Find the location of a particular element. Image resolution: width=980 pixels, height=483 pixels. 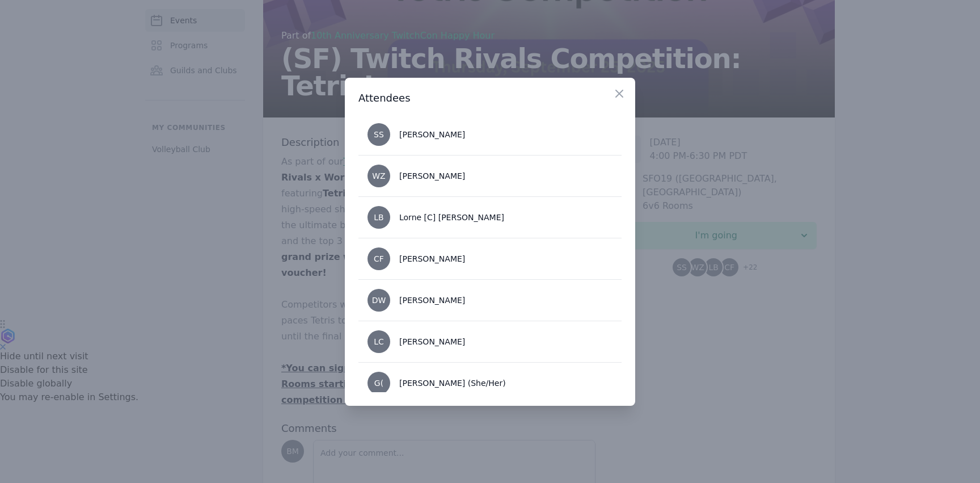

h3: Attendees is located at coordinates (490, 98).